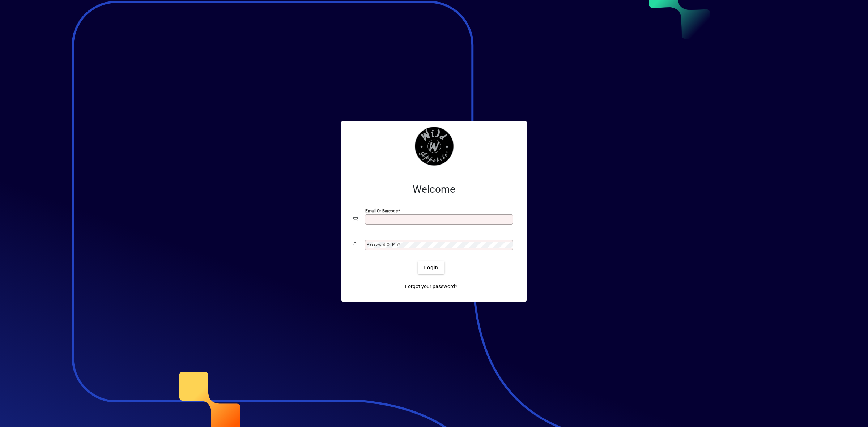 The height and width of the screenshot is (427, 868). I want to click on span: Login, so click(431, 268).